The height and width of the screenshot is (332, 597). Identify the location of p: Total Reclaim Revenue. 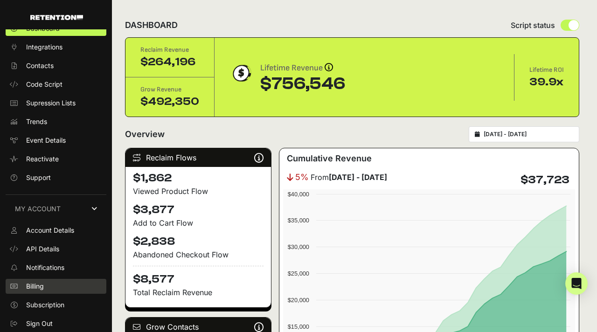
(198, 292).